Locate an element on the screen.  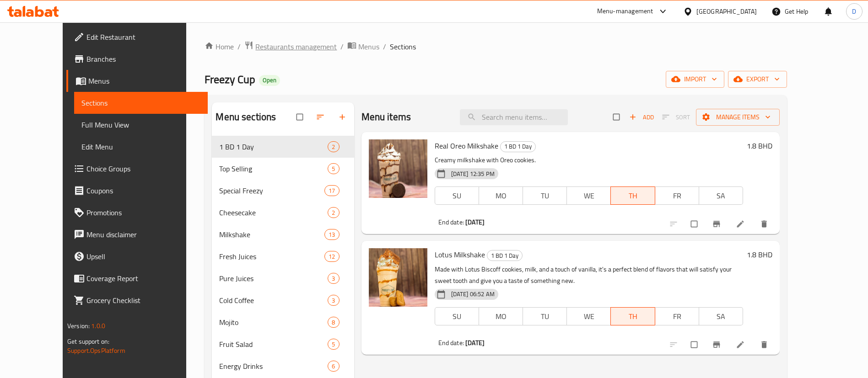
div: Cheesecake is located at coordinates (273, 213).